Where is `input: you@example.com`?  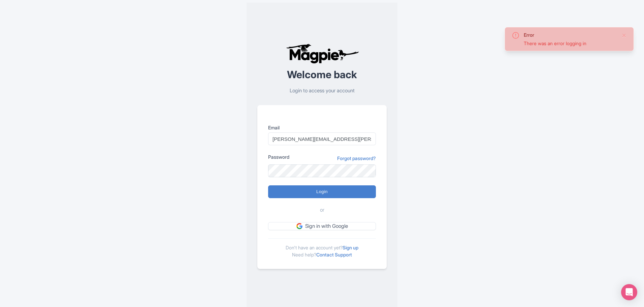 input: you@example.com is located at coordinates (322, 139).